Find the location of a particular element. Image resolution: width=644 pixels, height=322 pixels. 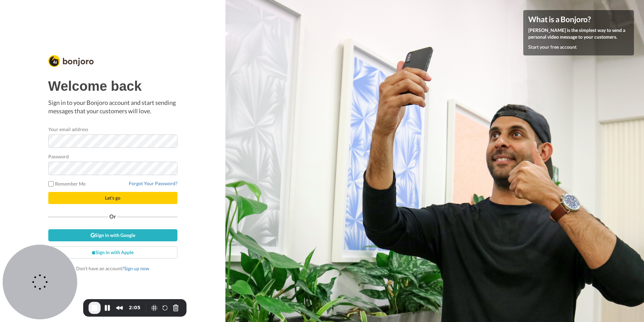

a: Start your free account is located at coordinates (552, 47).